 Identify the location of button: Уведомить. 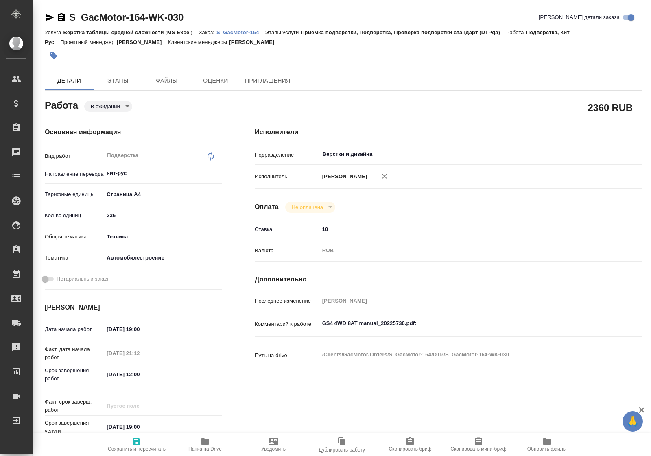
(273, 444).